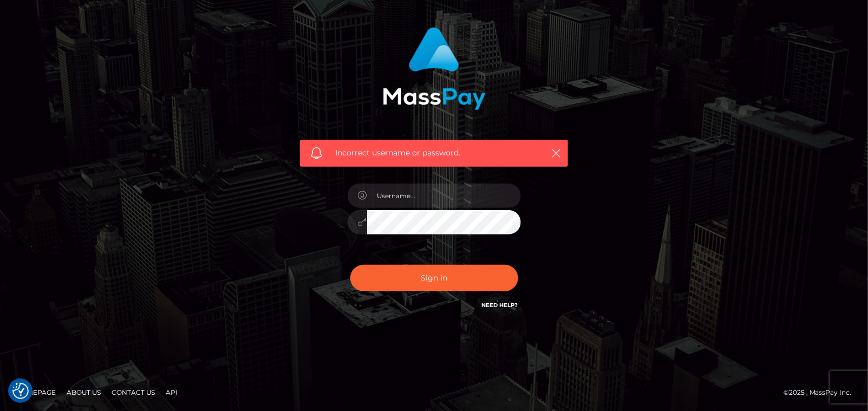 The image size is (868, 411). Describe the element at coordinates (444, 195) in the screenshot. I see `input: Username...` at that location.